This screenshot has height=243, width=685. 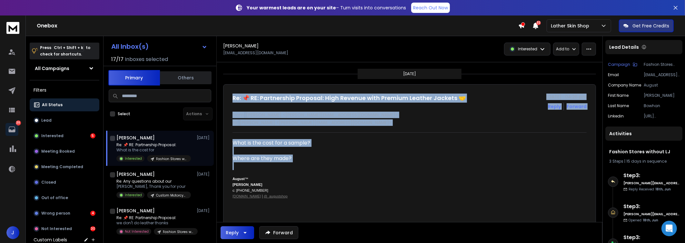 What do you see at coordinates (662, 85) in the screenshot?
I see `p: August` at bounding box center [662, 85].